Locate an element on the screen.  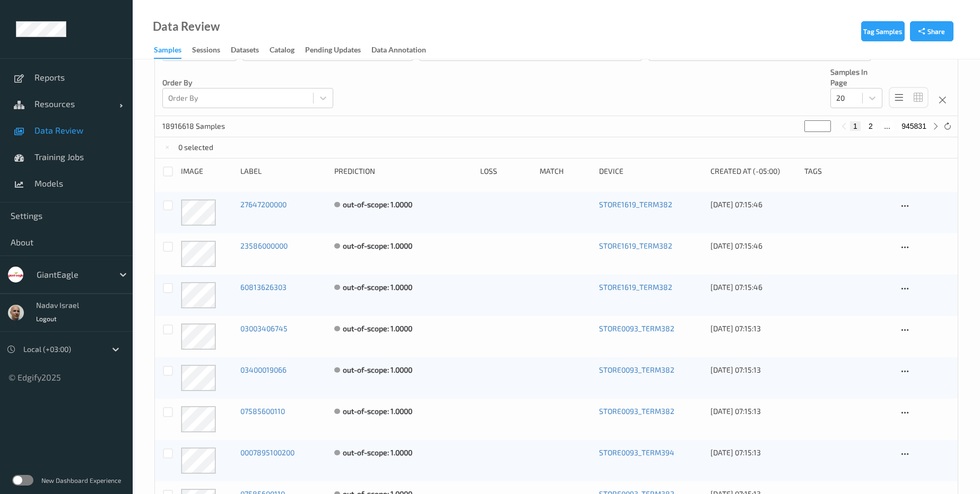
a: 27647200000 is located at coordinates (263, 204).